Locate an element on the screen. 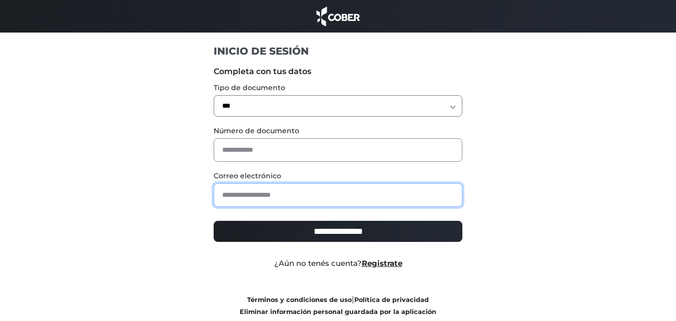  label: Completa con tus datos is located at coordinates (338, 72).